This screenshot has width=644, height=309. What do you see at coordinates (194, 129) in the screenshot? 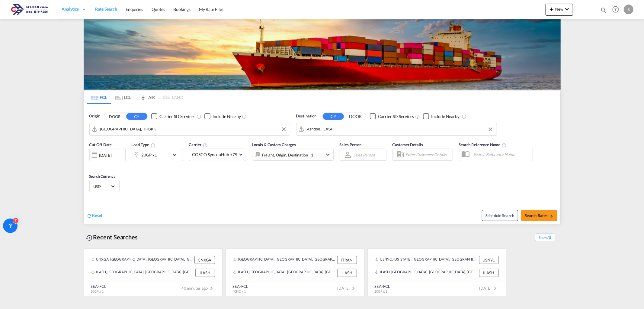
I see `input: Search by Port` at bounding box center [194, 129].